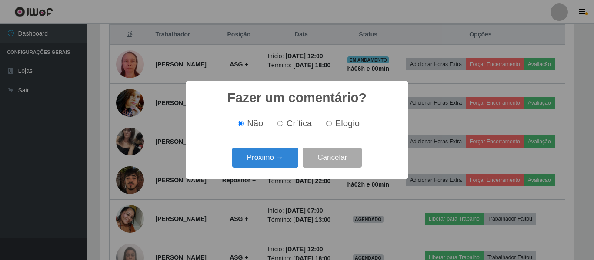 The height and width of the screenshot is (260, 594). Describe the element at coordinates (347, 123) in the screenshot. I see `span: Elogio` at that location.